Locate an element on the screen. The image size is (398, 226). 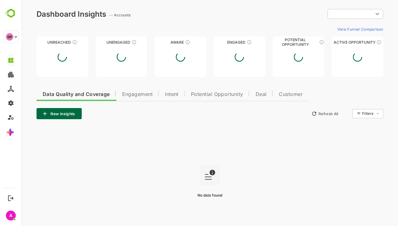
div: Unengaged is located at coordinates (100, 42).